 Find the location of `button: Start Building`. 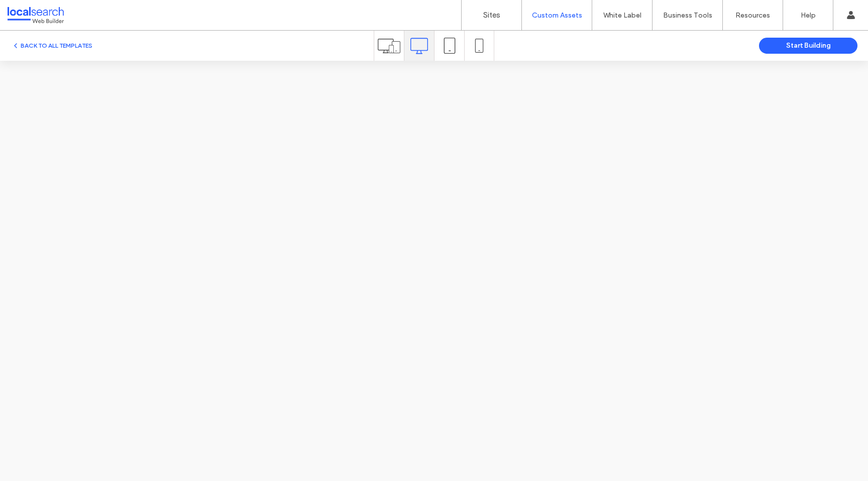

button: Start Building is located at coordinates (808, 45).